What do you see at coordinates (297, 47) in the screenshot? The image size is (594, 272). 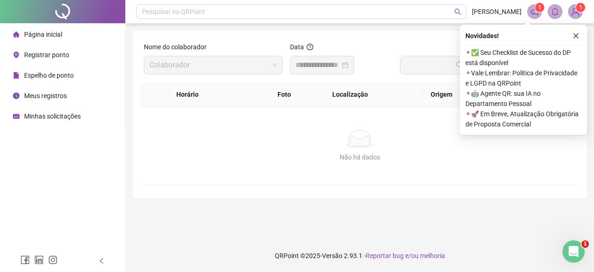 I see `span: Data` at bounding box center [297, 47].